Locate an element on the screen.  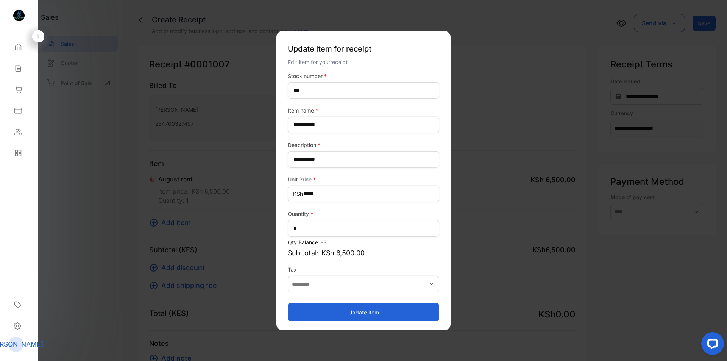
label: Stock number is located at coordinates (363, 75).